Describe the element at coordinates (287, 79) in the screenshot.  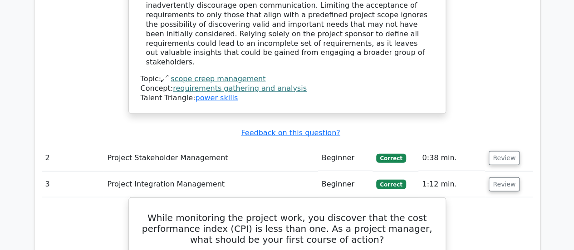
I see `div: Topic:` at that location.